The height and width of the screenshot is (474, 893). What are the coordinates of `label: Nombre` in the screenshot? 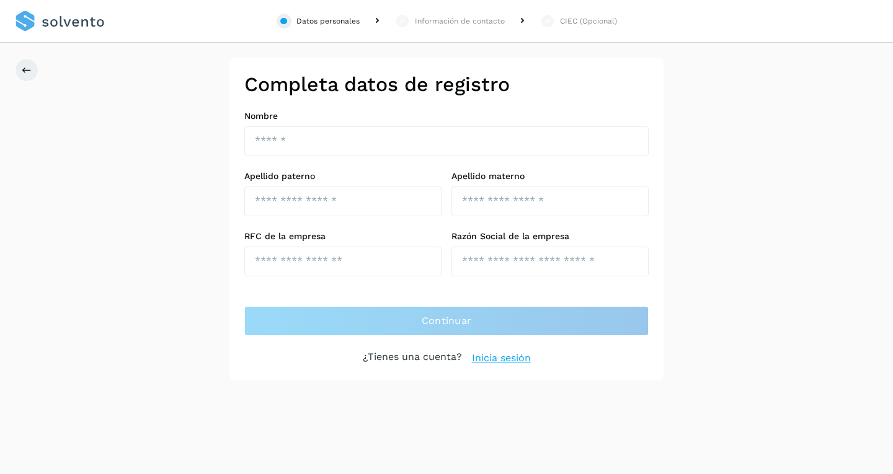 It's located at (446, 116).